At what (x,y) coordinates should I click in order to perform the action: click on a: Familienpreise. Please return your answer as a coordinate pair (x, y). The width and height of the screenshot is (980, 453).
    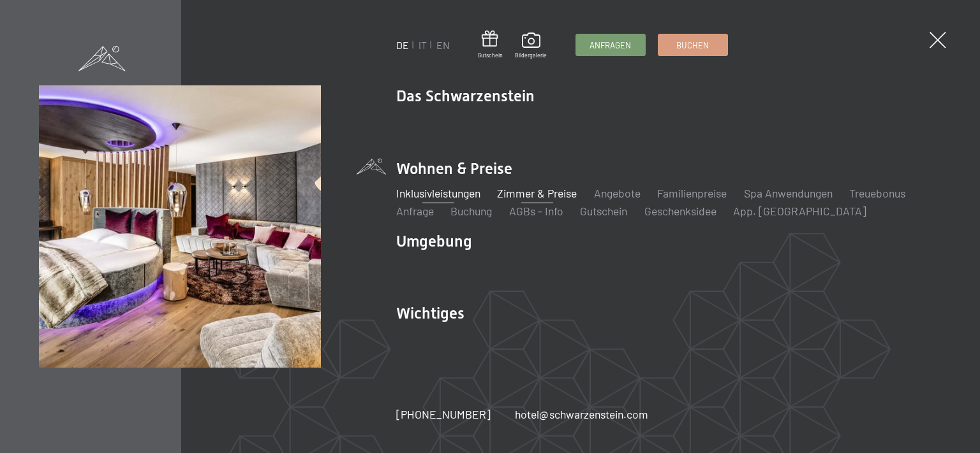
    Looking at the image, I should click on (692, 193).